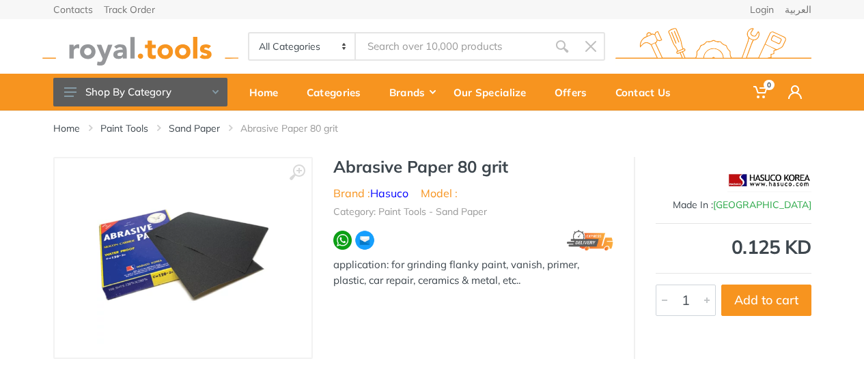 This screenshot has height=376, width=864. What do you see at coordinates (365, 240) in the screenshot?
I see `img: ma.webp` at bounding box center [365, 240].